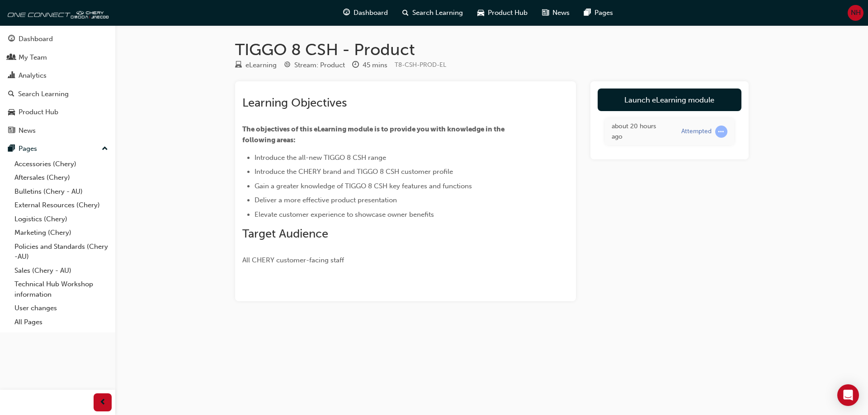 The height and width of the screenshot is (415, 868). What do you see at coordinates (256, 65) in the screenshot?
I see `div: Type` at bounding box center [256, 65].